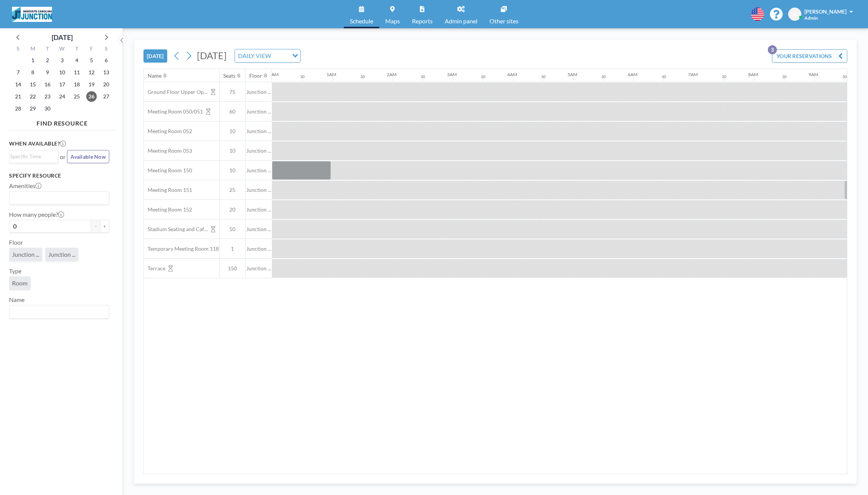  What do you see at coordinates (32, 108) in the screenshot?
I see `span: Monday, September 29, 2025` at bounding box center [32, 108].